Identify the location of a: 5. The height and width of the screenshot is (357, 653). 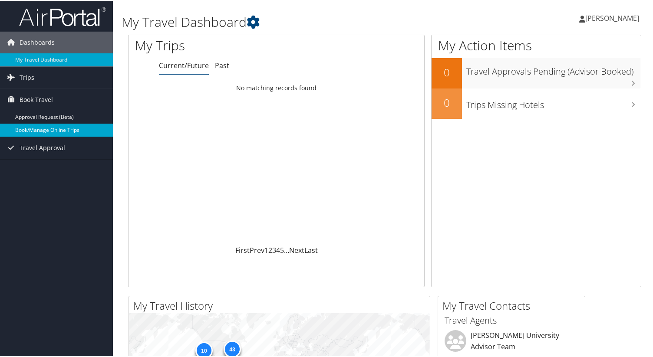
(282, 250).